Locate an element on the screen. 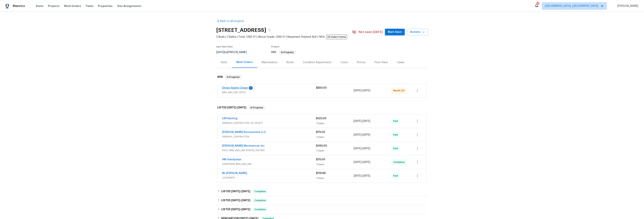  h6: BRN is located at coordinates (220, 77).